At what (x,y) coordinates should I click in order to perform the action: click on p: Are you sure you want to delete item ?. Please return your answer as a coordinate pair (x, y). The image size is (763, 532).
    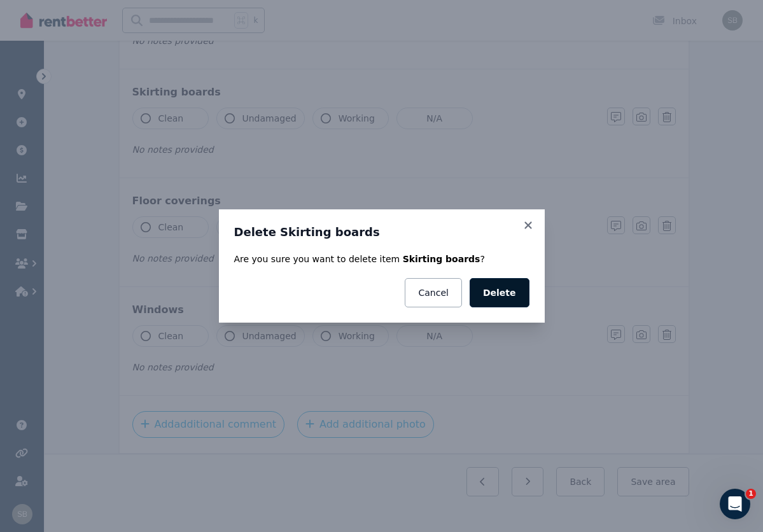
    Looking at the image, I should click on (382, 259).